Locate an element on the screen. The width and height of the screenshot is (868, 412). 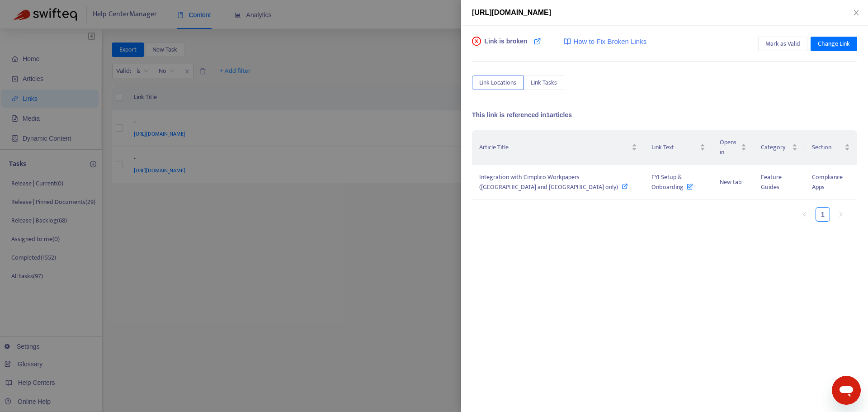
th: Link Text is located at coordinates (678, 147).